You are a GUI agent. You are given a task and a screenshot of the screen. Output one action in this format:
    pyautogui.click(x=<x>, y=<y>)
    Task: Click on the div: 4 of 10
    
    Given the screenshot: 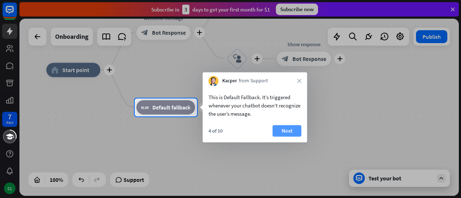 What is the action you would take?
    pyautogui.click(x=215, y=131)
    